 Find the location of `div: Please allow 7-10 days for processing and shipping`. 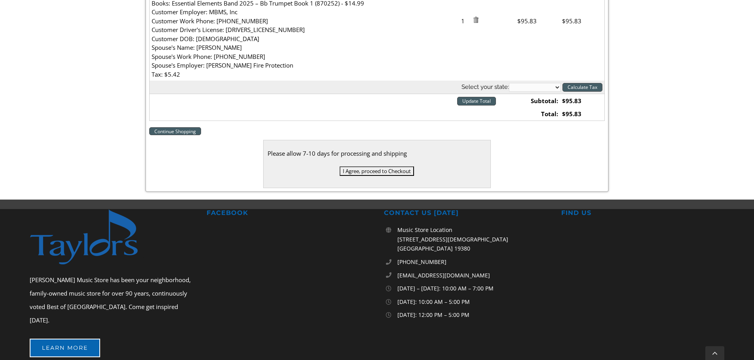

div: Please allow 7-10 days for processing and shipping is located at coordinates (377, 154).